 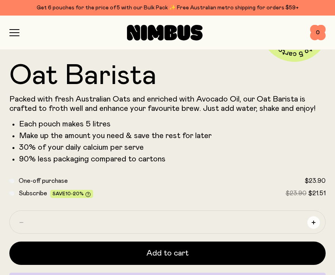 I want to click on button: Add to cart, so click(x=167, y=254).